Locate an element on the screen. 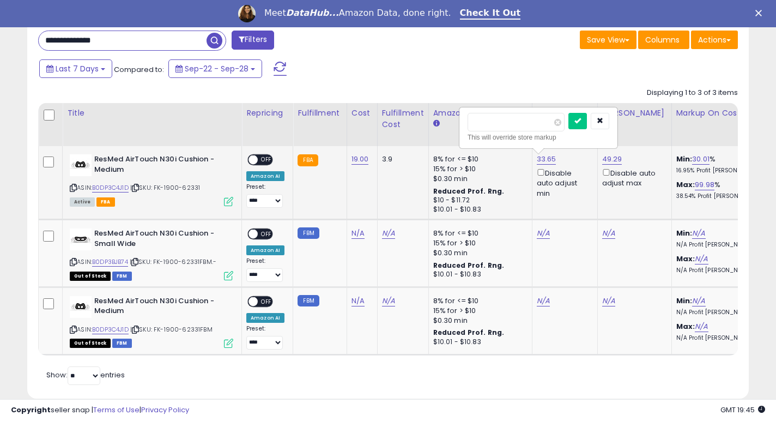 The width and height of the screenshot is (776, 421). span: 2025-10-6 19:45 GMT is located at coordinates (743, 409).